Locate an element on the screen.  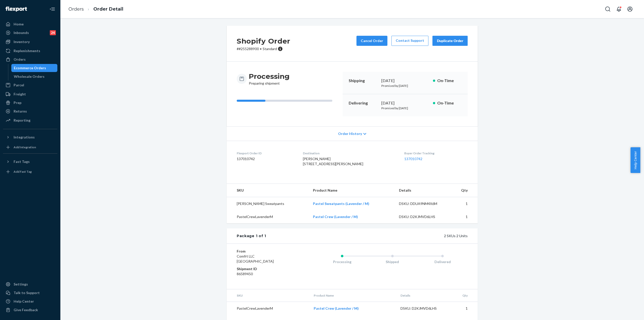
button: Open account menu is located at coordinates (630, 9).